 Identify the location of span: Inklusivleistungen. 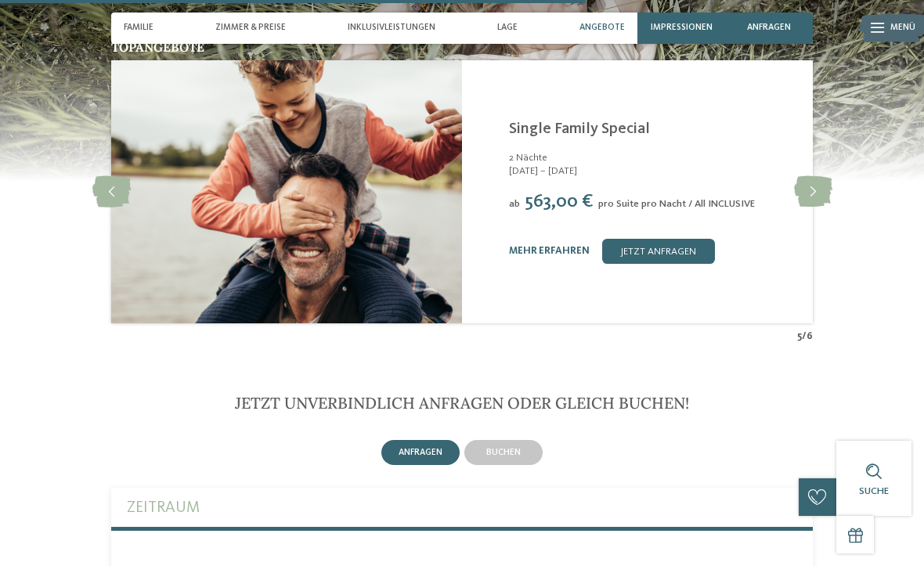
(392, 27).